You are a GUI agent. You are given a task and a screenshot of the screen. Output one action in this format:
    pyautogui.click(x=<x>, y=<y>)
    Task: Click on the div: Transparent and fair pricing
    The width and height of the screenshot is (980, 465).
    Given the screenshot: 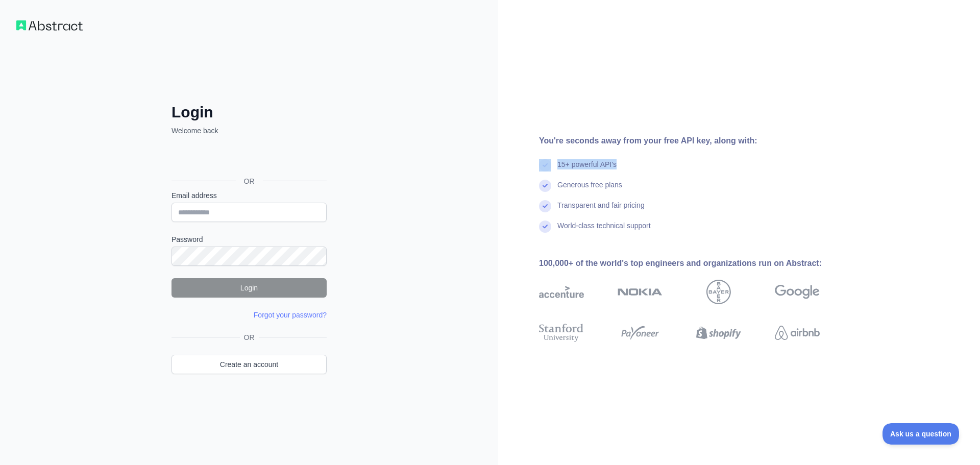 What is the action you would take?
    pyautogui.click(x=601, y=210)
    